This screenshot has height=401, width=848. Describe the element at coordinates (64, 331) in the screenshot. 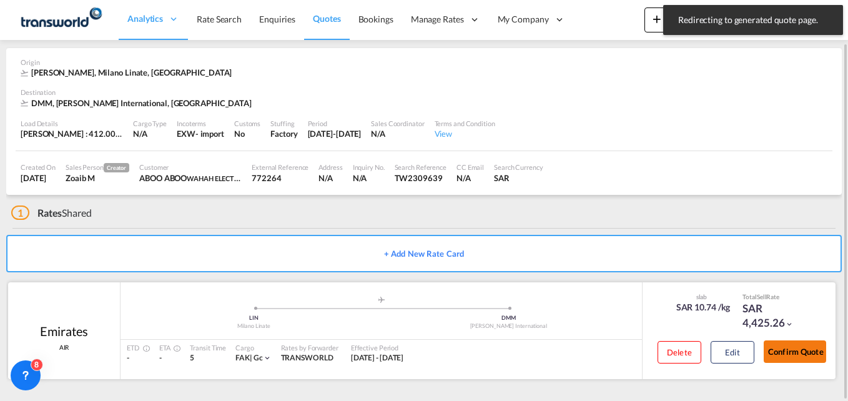

I see `div: Emirates` at that location.